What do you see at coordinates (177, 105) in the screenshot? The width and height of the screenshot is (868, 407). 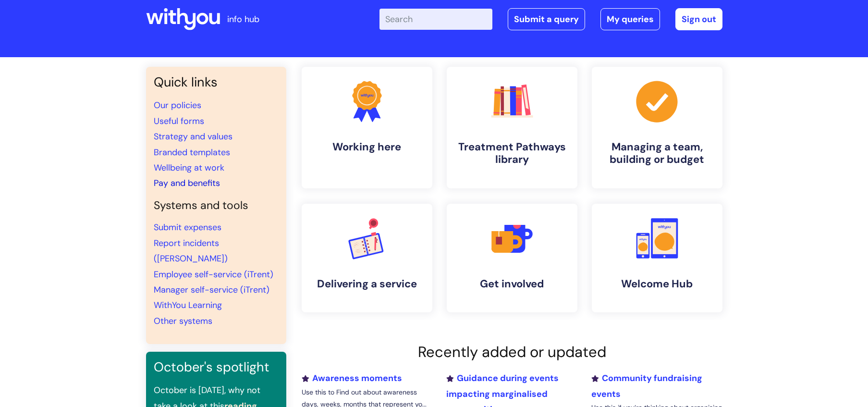 I see `a: Our policies` at bounding box center [177, 105].